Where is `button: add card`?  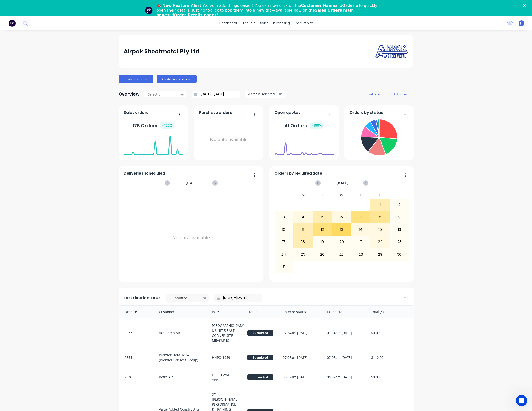
button: add card is located at coordinates (375, 94).